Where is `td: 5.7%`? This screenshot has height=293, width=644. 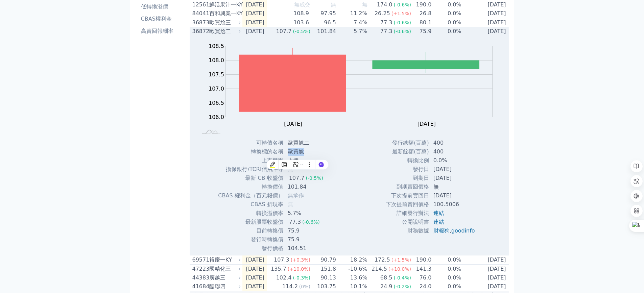 td: 5.7% is located at coordinates (306, 213).